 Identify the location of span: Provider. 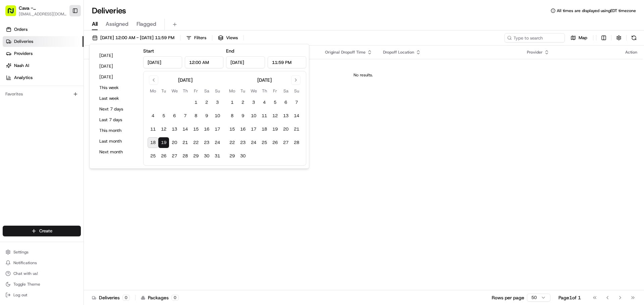
(534, 52).